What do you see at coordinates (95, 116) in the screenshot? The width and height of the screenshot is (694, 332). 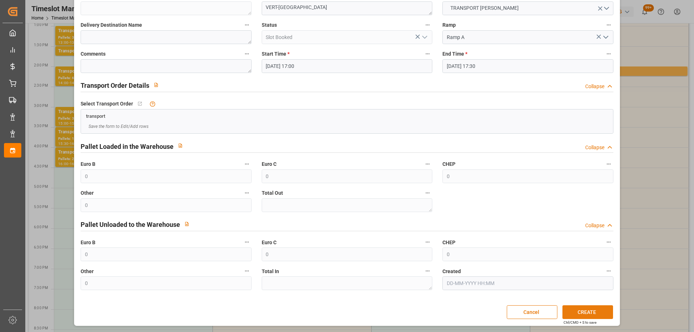 I see `a: transport` at bounding box center [95, 116].